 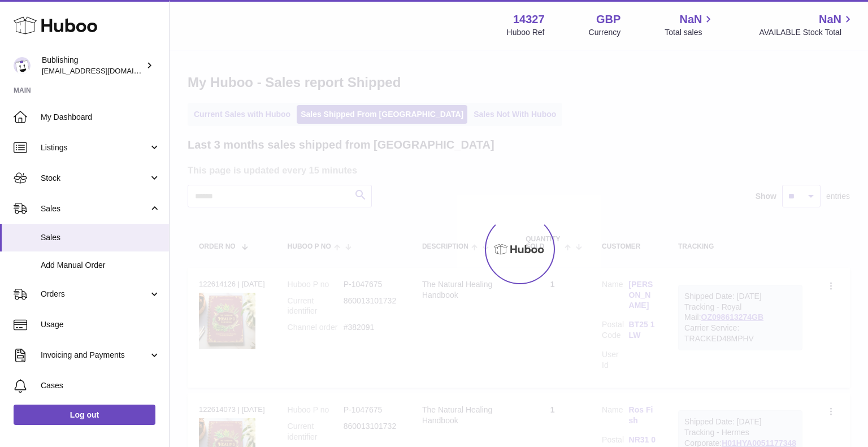 What do you see at coordinates (100, 385) in the screenshot?
I see `span: Cases` at bounding box center [100, 385].